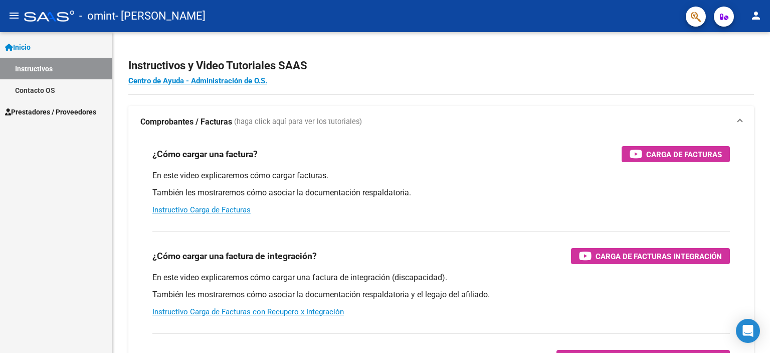  What do you see at coordinates (441, 176) in the screenshot?
I see `p: En este video explicaremos cómo cargar facturas.` at bounding box center [441, 176].